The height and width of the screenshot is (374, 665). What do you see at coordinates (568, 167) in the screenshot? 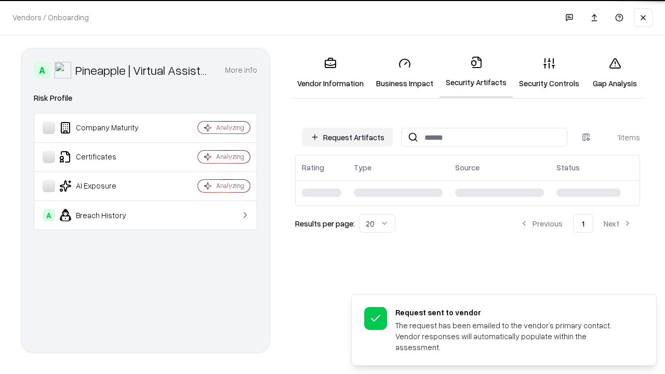
I see `div: Status` at bounding box center [568, 167].